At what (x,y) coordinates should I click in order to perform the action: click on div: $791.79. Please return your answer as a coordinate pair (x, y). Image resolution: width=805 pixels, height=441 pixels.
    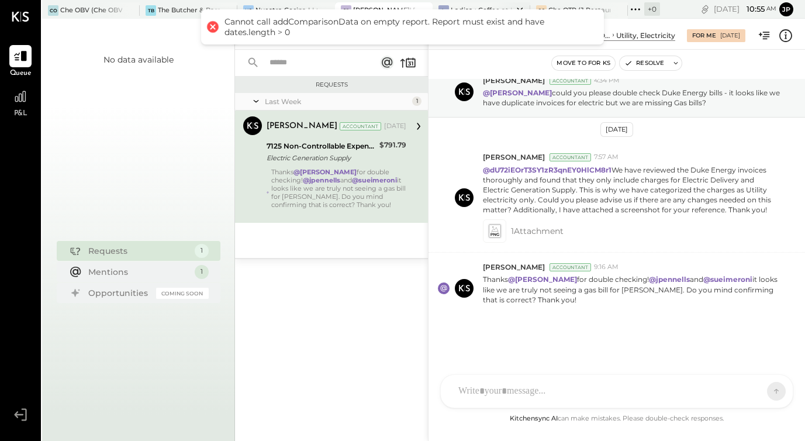
    Looking at the image, I should click on (393, 145).